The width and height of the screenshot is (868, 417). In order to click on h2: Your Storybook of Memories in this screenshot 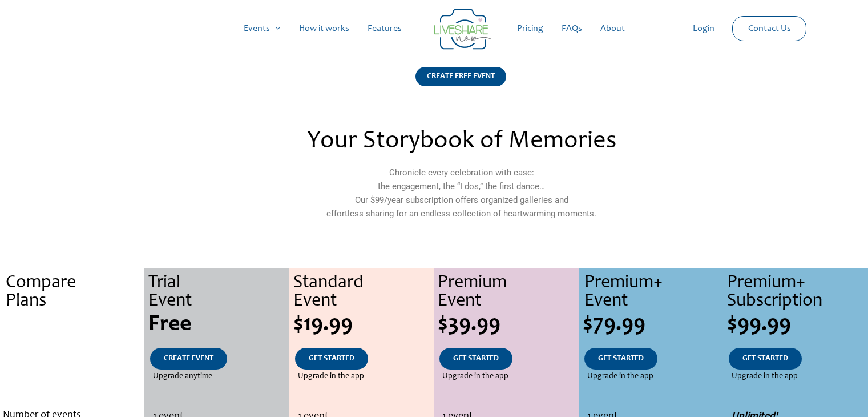, I will do `click(461, 141)`.